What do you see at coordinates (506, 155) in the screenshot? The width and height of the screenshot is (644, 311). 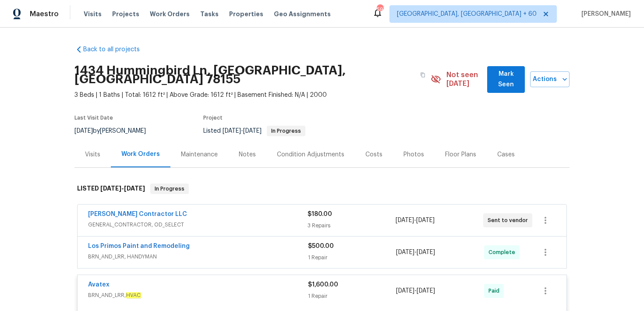 I see `div: Cases` at bounding box center [506, 155].